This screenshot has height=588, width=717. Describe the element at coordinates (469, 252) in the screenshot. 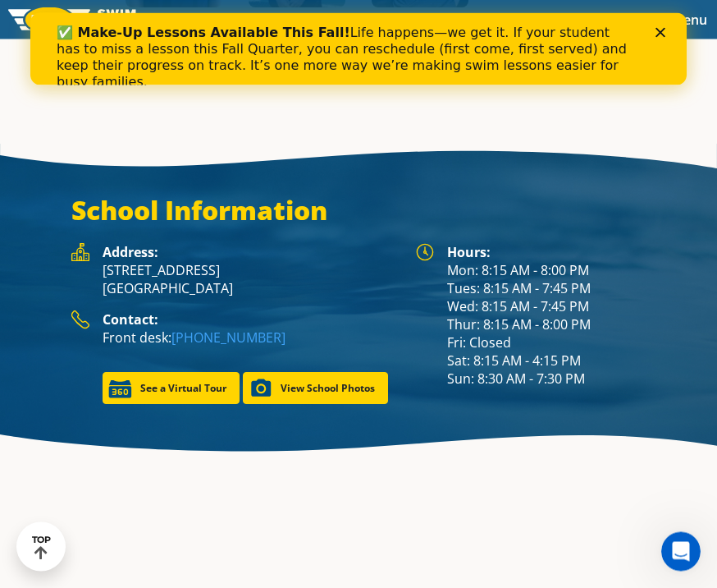

I see `strong: Hours:` at that location.